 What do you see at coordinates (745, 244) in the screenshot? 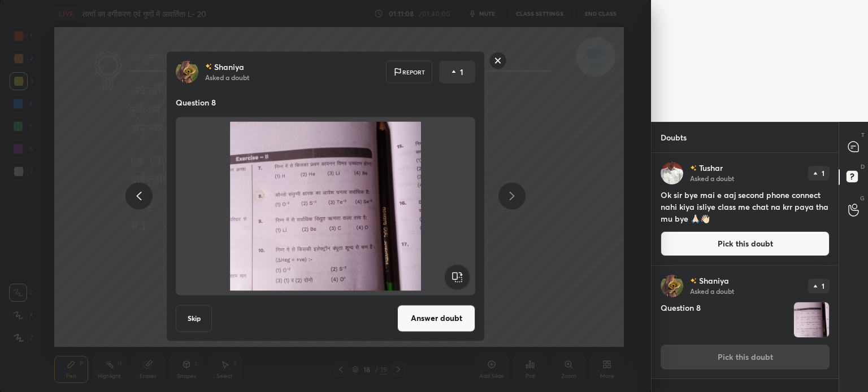
I see `button: Pick this doubt` at bounding box center [745, 244].